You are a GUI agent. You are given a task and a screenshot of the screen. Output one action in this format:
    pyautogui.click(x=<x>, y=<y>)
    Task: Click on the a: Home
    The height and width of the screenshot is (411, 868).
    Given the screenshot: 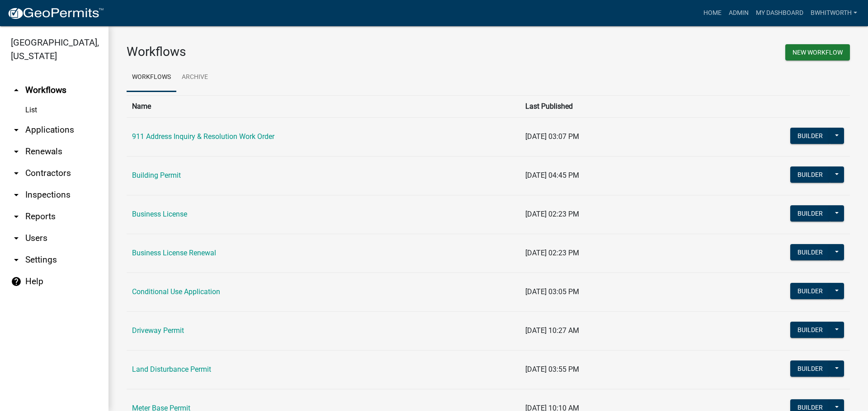 What is the action you would take?
    pyautogui.click(x=713, y=13)
    